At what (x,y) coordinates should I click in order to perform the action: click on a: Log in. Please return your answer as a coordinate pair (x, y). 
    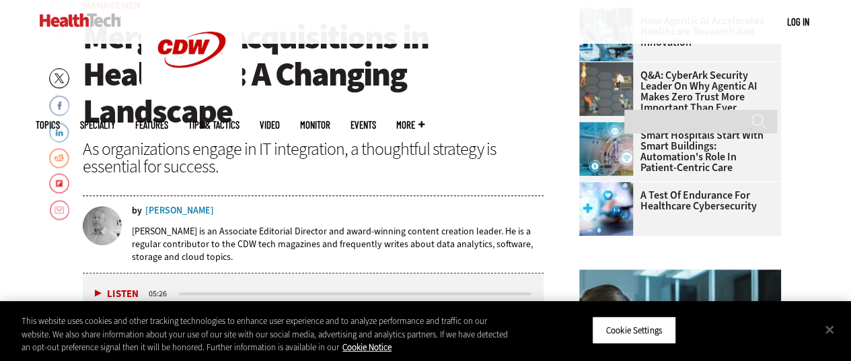
    Looking at the image, I should click on (798, 22).